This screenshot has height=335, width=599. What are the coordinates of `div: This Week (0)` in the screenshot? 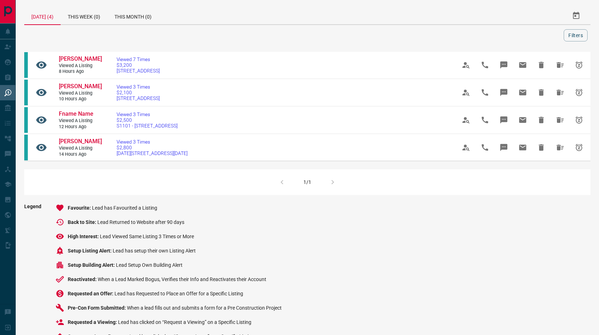 It's located at (84, 16).